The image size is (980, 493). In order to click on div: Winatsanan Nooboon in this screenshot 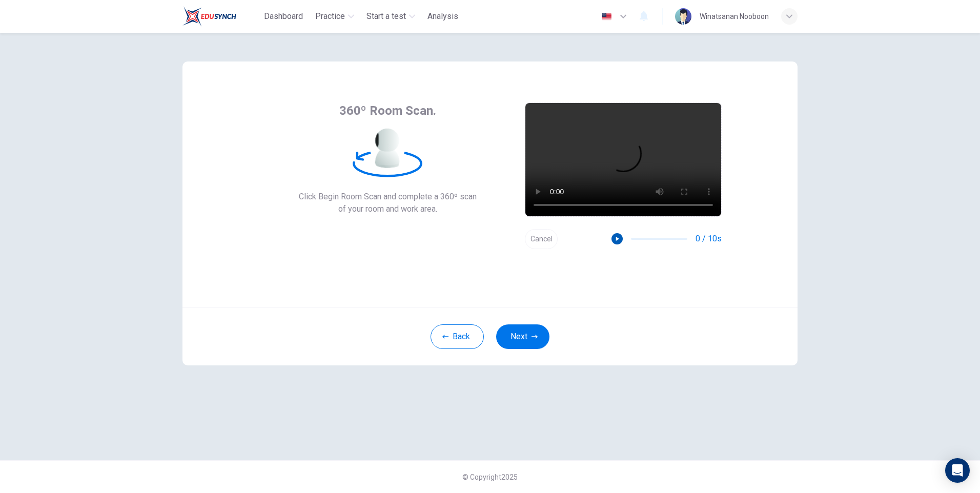, I will do `click(734, 17)`.